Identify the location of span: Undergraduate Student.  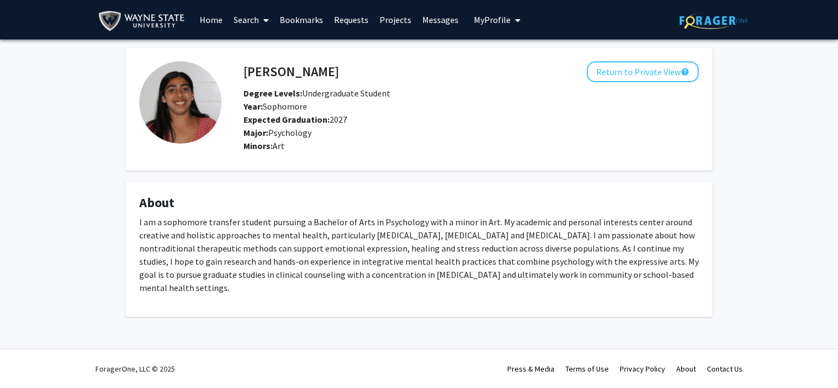
(317, 93).